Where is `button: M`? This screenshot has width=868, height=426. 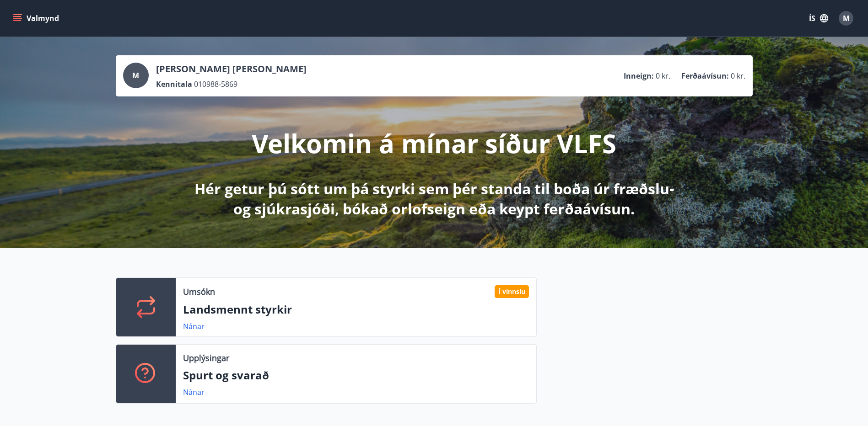
button: M is located at coordinates (845, 19).